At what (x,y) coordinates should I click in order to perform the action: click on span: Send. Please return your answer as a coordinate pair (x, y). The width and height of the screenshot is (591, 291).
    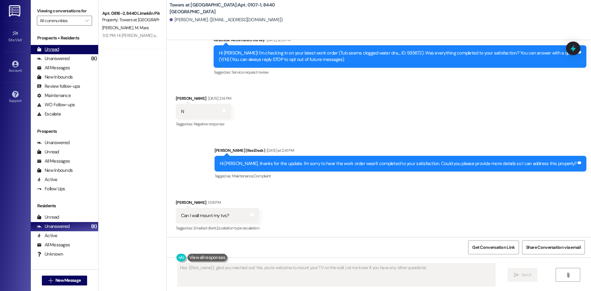
    Looking at the image, I should click on (526, 275).